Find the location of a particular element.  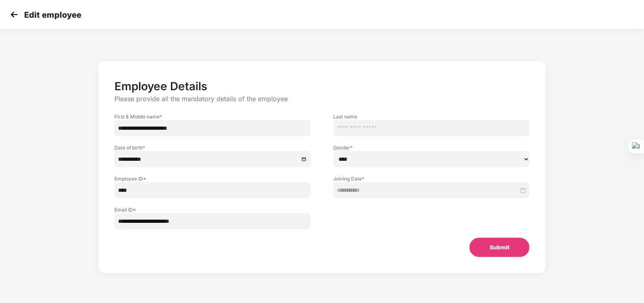

img: svg+xml;base64,PHN2ZyB4bWxucz0iaHR0cDovL3d3dy53My5vcmcvMjAwMC9zdmciIHdpZHRoPSIzMCIgaGVpZ2h0PSIzMC... is located at coordinates (14, 15).